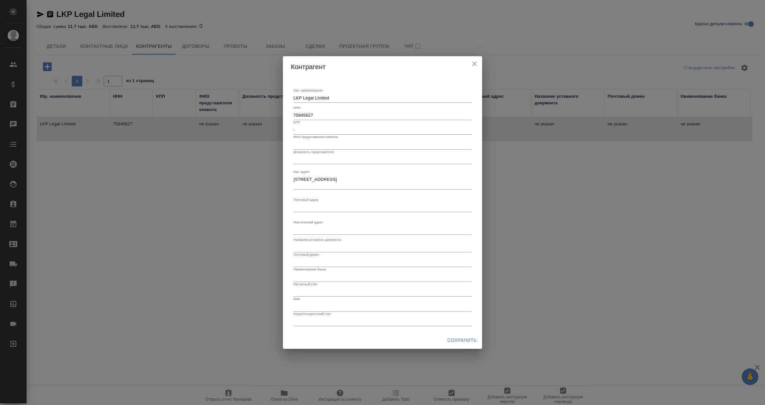 The image size is (765, 405). What do you see at coordinates (462, 340) in the screenshot?
I see `button: Сохранить` at bounding box center [462, 340].